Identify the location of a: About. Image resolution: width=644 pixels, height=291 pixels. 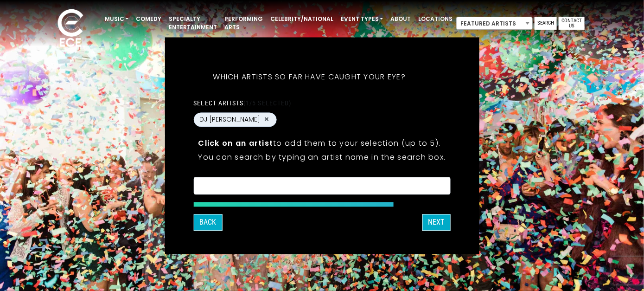
(401, 19).